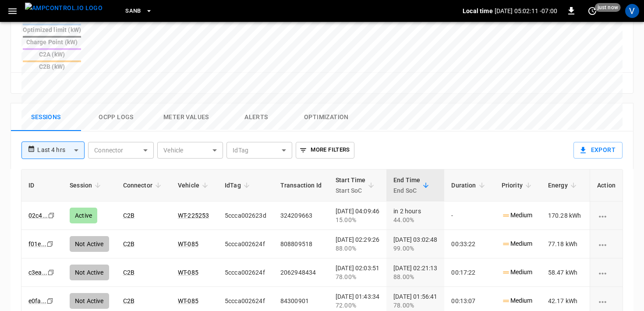  What do you see at coordinates (608, 7) in the screenshot?
I see `span: just now` at bounding box center [608, 7].